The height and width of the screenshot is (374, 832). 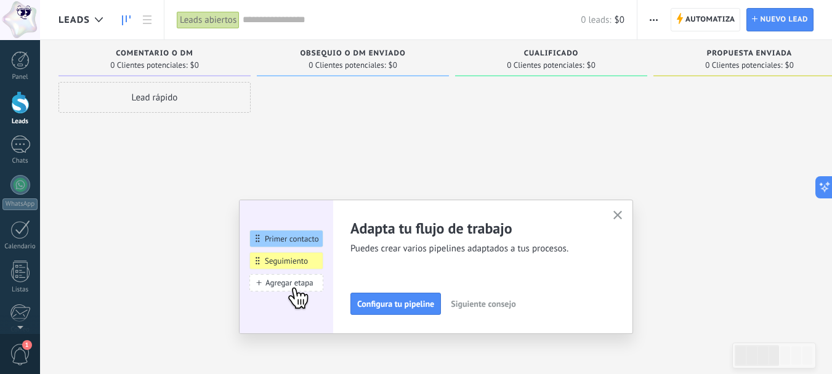 What do you see at coordinates (20, 161) in the screenshot?
I see `div: Chats` at bounding box center [20, 161].